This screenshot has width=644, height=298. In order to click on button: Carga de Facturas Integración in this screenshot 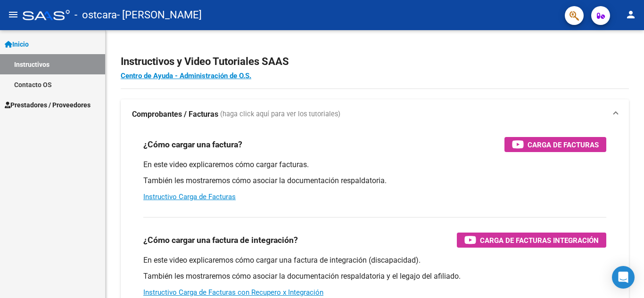, I will do `click(532, 240)`.